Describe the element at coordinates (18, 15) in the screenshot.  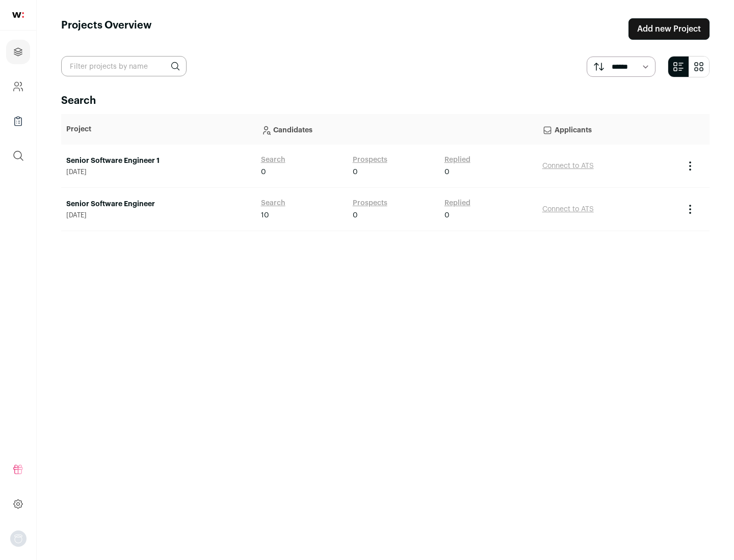
I see `img: wellfound-shorthand-0d5821cbd27db2630d0214b213865d53afaa358527fdda9d0ea32b1df1b89c2c.svg` at that location.